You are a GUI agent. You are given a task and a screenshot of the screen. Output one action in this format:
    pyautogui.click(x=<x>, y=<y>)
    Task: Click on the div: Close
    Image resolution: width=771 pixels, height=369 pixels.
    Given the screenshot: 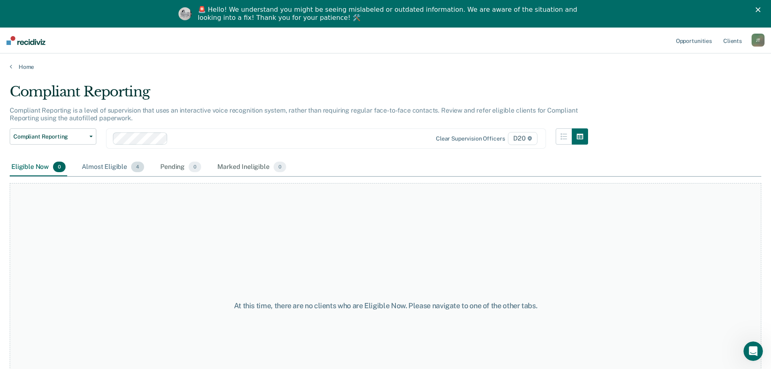 What is the action you would take?
    pyautogui.click(x=760, y=10)
    